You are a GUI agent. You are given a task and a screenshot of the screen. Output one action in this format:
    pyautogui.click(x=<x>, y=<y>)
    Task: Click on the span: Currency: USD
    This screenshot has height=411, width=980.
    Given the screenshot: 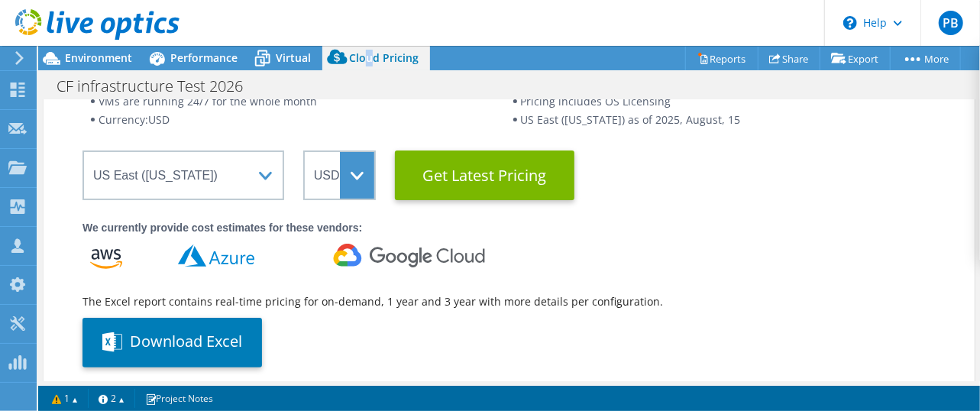 What is the action you would take?
    pyautogui.click(x=133, y=119)
    